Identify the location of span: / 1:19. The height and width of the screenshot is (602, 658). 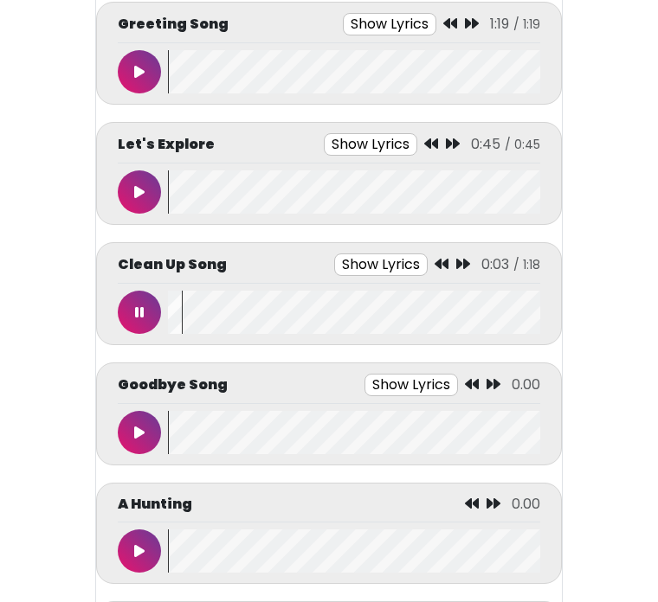
(526, 24).